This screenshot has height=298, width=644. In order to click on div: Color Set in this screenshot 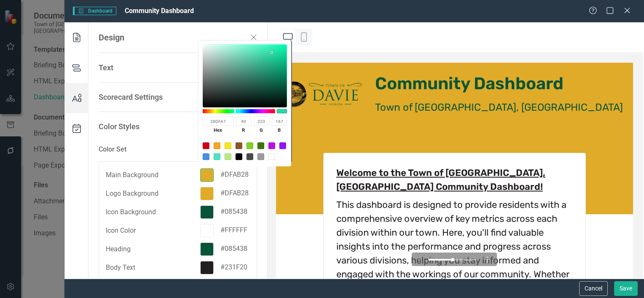, I will do `click(178, 149)`.